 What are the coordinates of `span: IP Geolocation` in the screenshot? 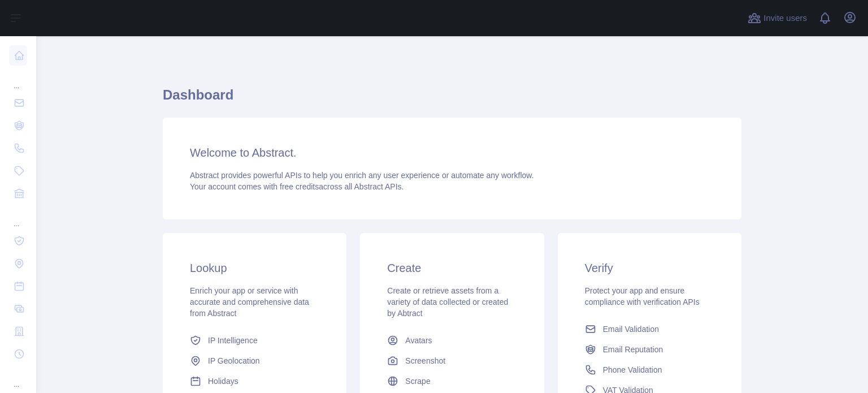 It's located at (234, 361).